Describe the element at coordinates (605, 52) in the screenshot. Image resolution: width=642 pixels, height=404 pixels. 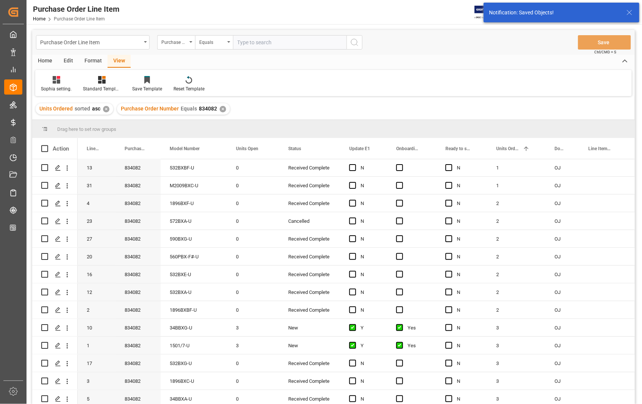
I see `span: Ctrl/CMD + S` at that location.